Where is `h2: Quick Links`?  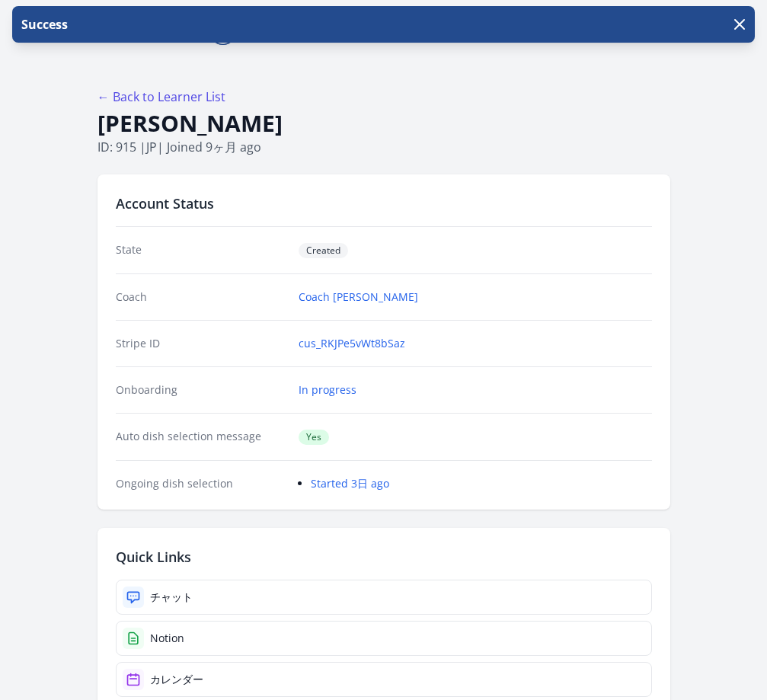
h2: Quick Links is located at coordinates (384, 557).